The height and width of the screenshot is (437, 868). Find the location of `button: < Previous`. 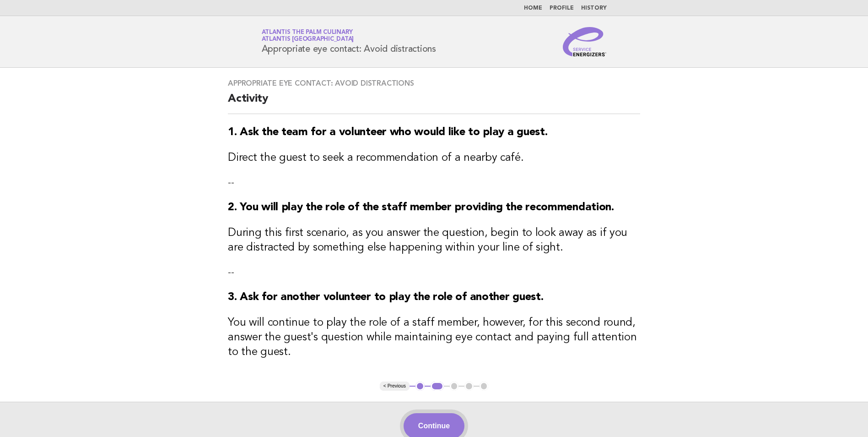

button: < Previous is located at coordinates (394, 386).